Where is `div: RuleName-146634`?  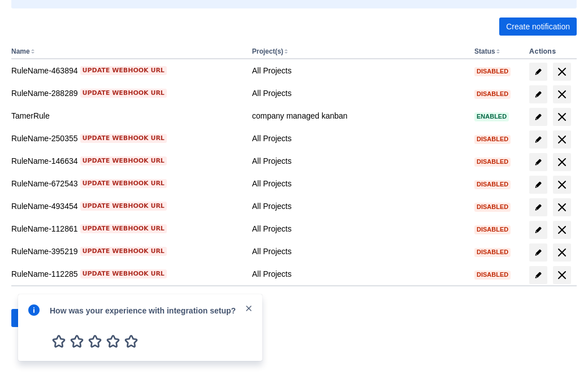 div: RuleName-146634 is located at coordinates (127, 161).